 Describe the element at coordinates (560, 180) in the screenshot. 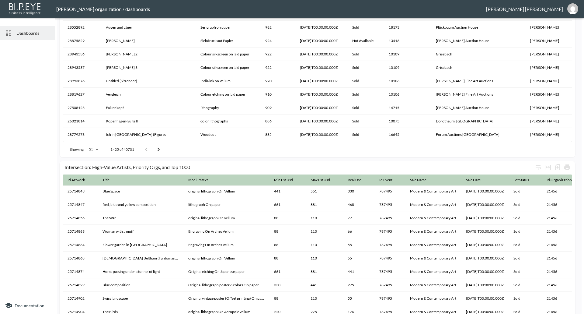

I see `div: Id Organization` at that location.